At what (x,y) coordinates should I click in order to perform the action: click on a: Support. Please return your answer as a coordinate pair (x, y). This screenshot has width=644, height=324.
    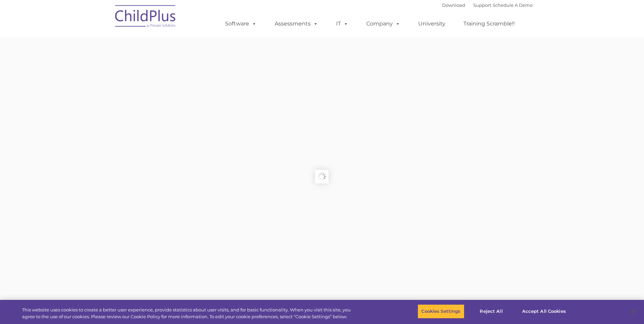
    Looking at the image, I should click on (482, 5).